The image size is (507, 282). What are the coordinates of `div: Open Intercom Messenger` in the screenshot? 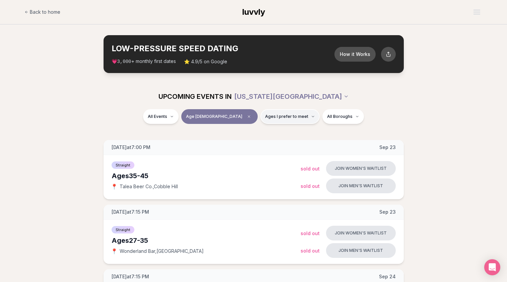 It's located at (492, 267).